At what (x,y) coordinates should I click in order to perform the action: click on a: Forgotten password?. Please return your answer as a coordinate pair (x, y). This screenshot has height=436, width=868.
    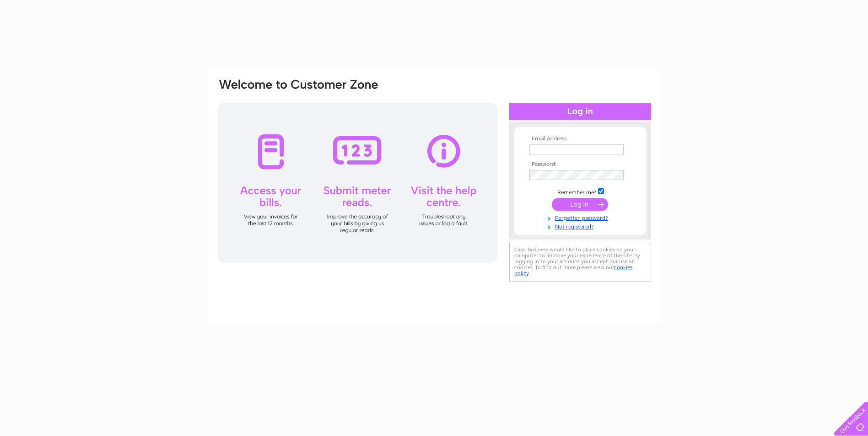
    Looking at the image, I should click on (581, 217).